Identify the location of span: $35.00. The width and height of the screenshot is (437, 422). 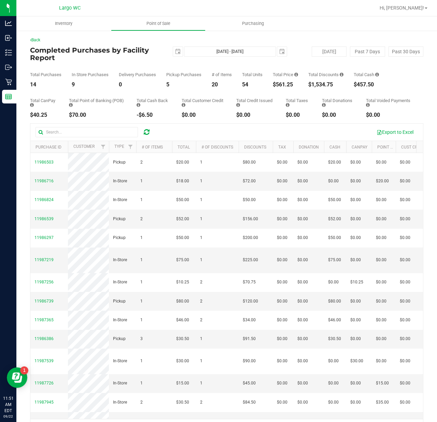
(382, 402).